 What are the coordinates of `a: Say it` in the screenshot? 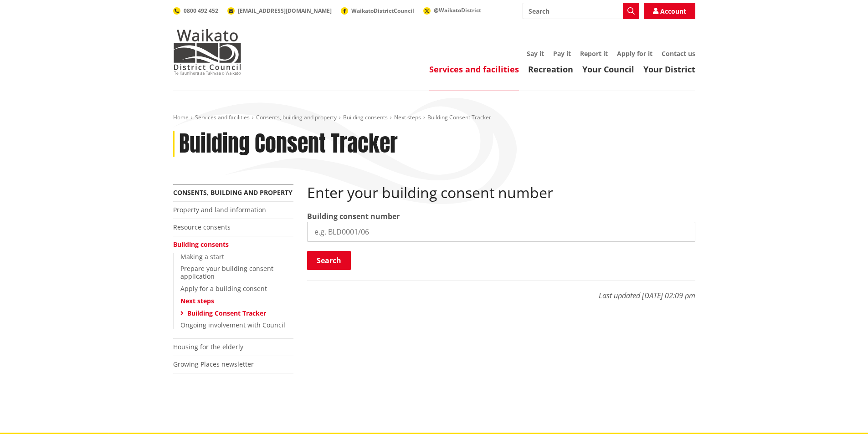 It's located at (535, 54).